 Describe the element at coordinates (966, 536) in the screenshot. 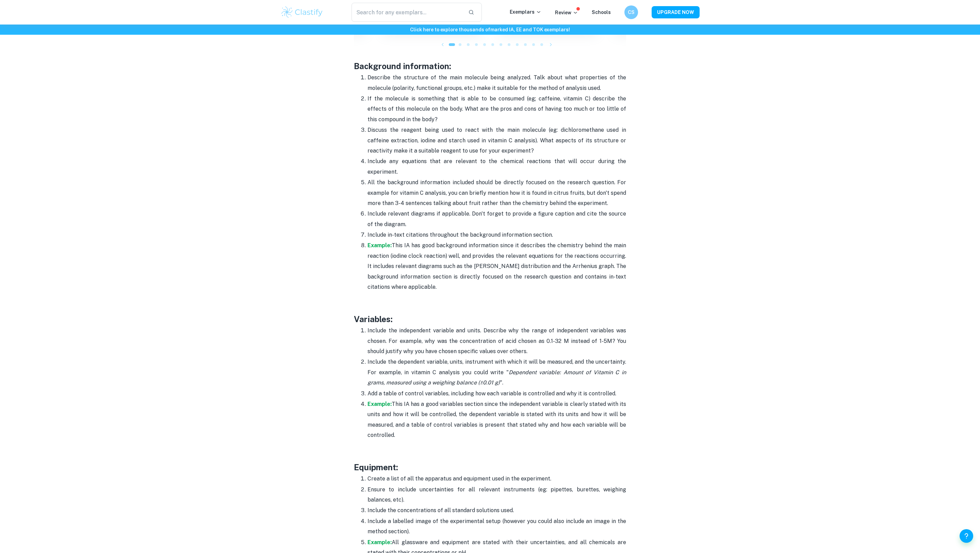

I see `button: Help and Feedback` at that location.